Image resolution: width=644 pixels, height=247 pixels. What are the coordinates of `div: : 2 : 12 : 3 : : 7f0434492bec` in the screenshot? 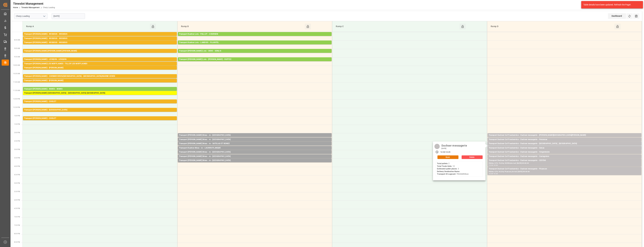 It's located at (453, 169).